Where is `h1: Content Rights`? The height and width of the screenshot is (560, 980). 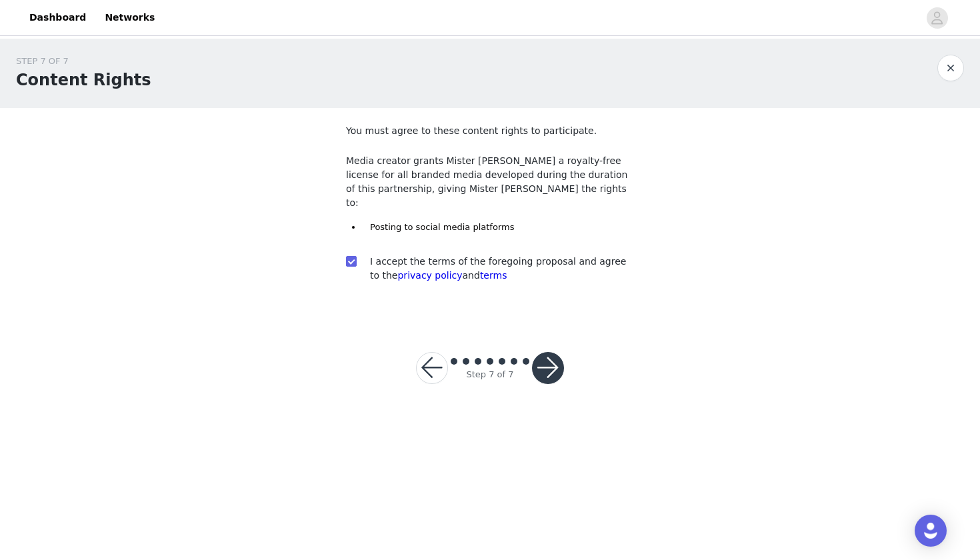 h1: Content Rights is located at coordinates (84, 80).